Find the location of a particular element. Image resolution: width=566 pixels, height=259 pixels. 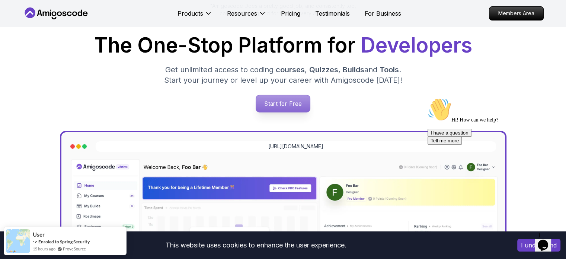

p: For Business is located at coordinates (383, 13).